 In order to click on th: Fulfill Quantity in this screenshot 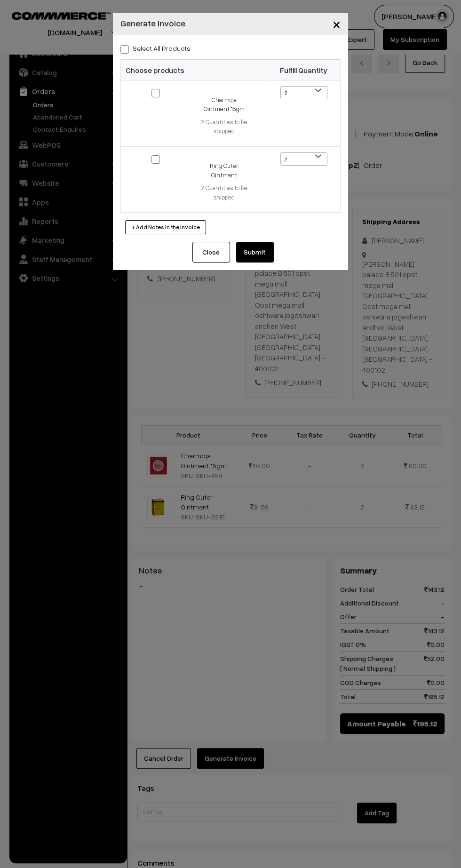, I will do `click(304, 70)`.